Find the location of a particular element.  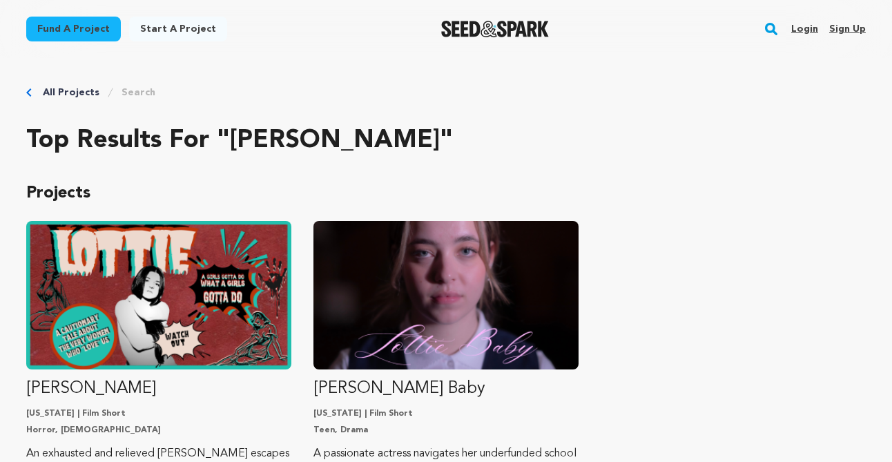

a: Search is located at coordinates (138, 93).